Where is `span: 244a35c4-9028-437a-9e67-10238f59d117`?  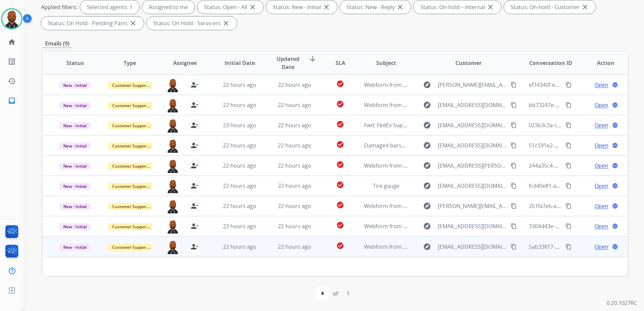 span: 244a35c4-9028-437a-9e67-10238f59d117 is located at coordinates (580, 165).